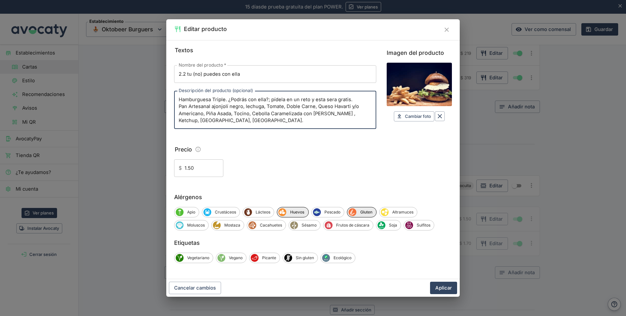 Image resolution: width=626 pixels, height=316 pixels. What do you see at coordinates (186, 212) in the screenshot?
I see `div: ApioApio` at bounding box center [186, 212].